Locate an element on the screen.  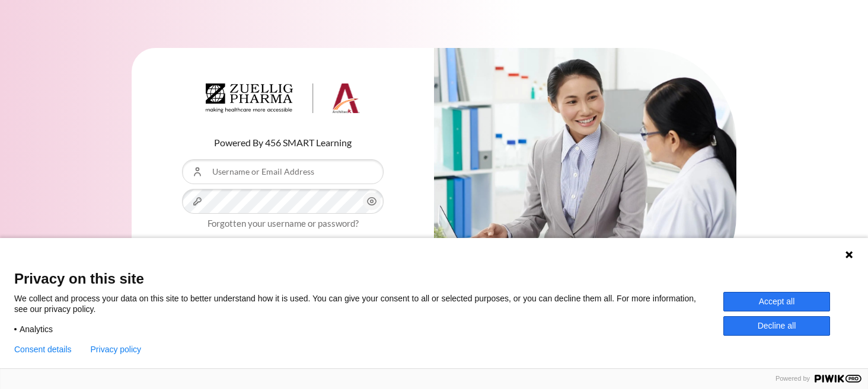
a: Privacy policy is located at coordinates (117, 349).